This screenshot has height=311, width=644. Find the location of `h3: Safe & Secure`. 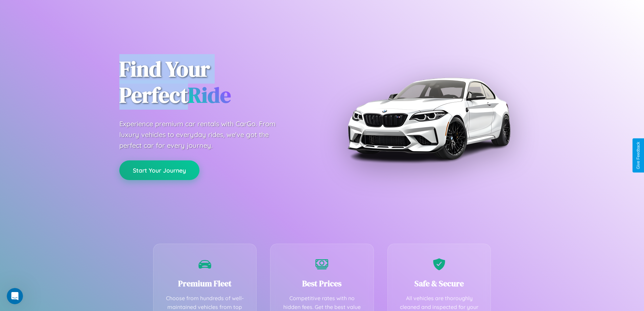

h3: Safe & Secure is located at coordinates (439, 283).